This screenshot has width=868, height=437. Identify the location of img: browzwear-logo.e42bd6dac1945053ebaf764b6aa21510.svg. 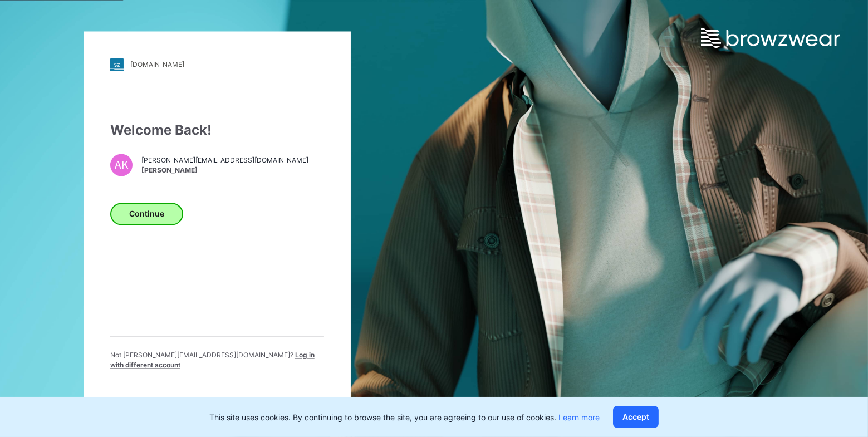
(771, 38).